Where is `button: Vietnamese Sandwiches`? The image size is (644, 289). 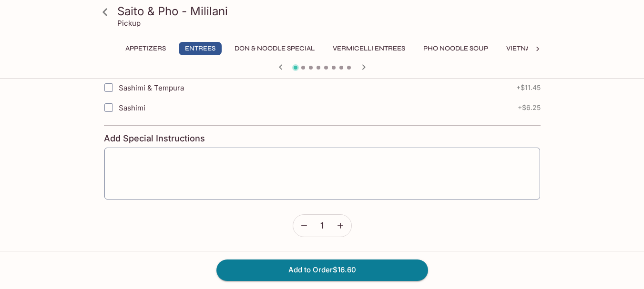 button: Vietnamese Sandwiches is located at coordinates (551, 48).